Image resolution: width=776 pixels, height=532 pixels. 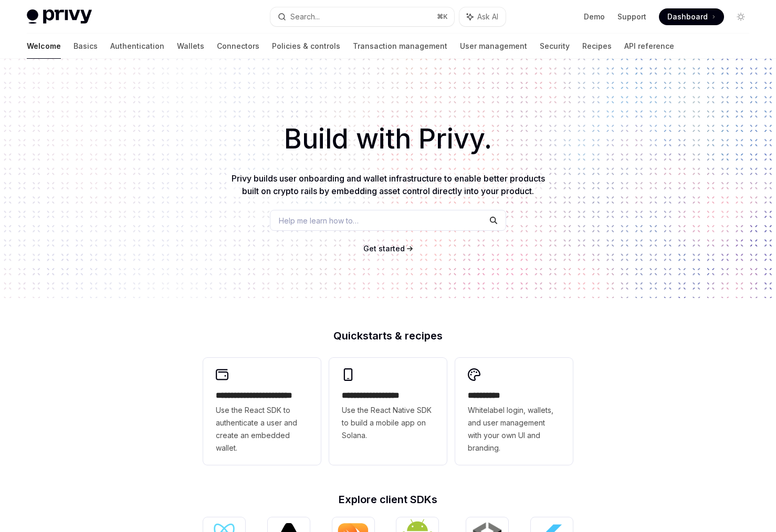 What do you see at coordinates (362, 17) in the screenshot?
I see `button: Search...⌘K` at bounding box center [362, 17].